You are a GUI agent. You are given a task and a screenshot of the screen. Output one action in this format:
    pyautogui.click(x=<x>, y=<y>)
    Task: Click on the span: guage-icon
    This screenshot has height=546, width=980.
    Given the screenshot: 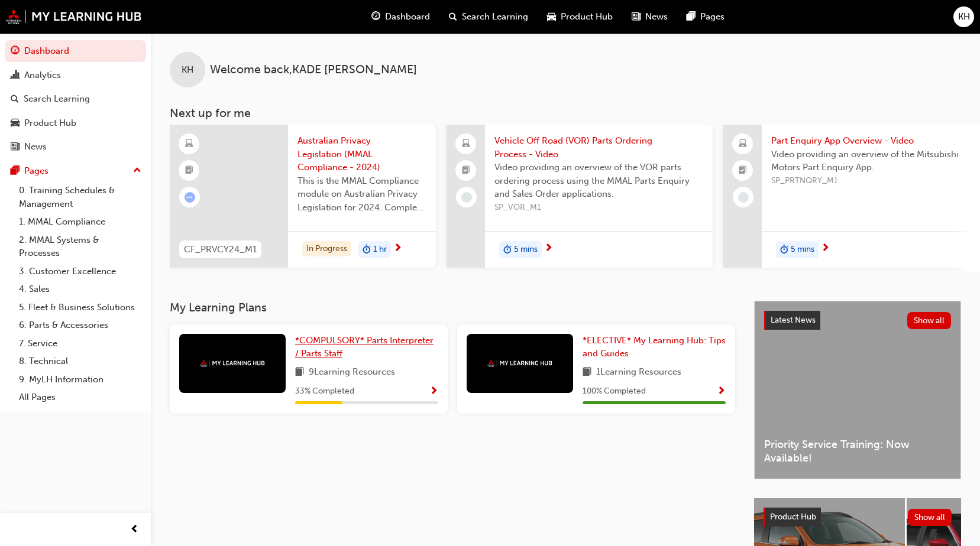 What is the action you would take?
    pyautogui.click(x=15, y=51)
    